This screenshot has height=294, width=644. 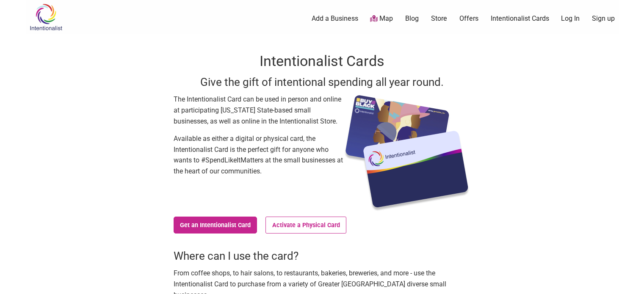 I want to click on a: Sign up, so click(x=603, y=19).